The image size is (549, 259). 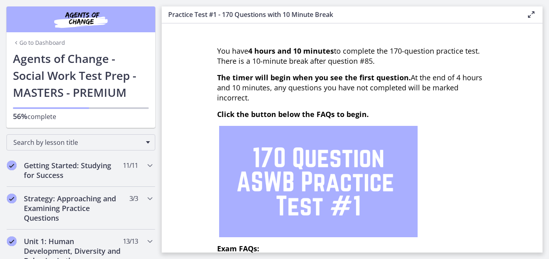 I want to click on span: Search by lesson title, so click(x=78, y=143).